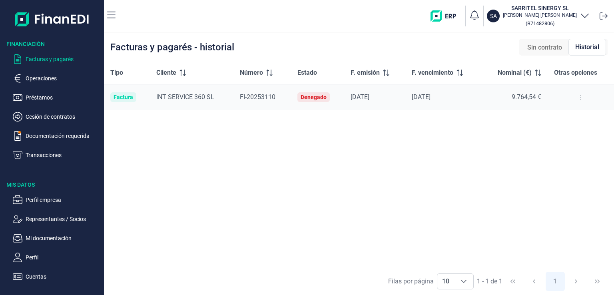 Image resolution: width=614 pixels, height=295 pixels. Describe the element at coordinates (493, 16) in the screenshot. I see `p: SA` at that location.